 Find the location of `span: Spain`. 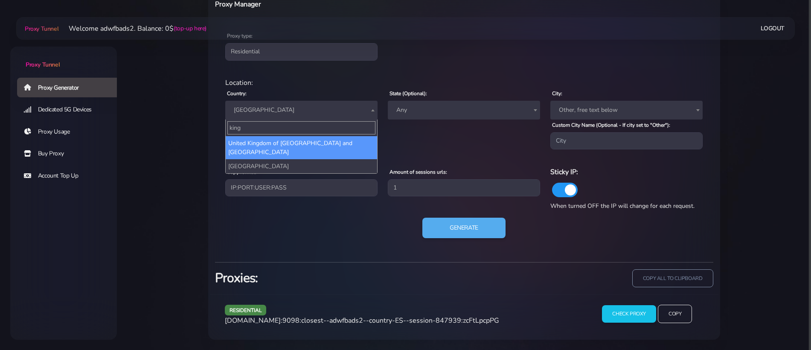

span: Spain is located at coordinates (301, 110).